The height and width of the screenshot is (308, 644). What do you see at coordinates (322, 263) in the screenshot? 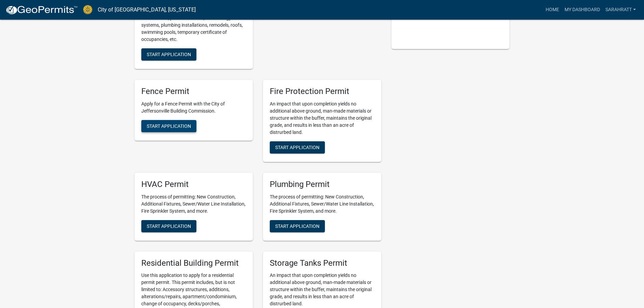
I see `h5: Storage Tanks Permit` at bounding box center [322, 263].